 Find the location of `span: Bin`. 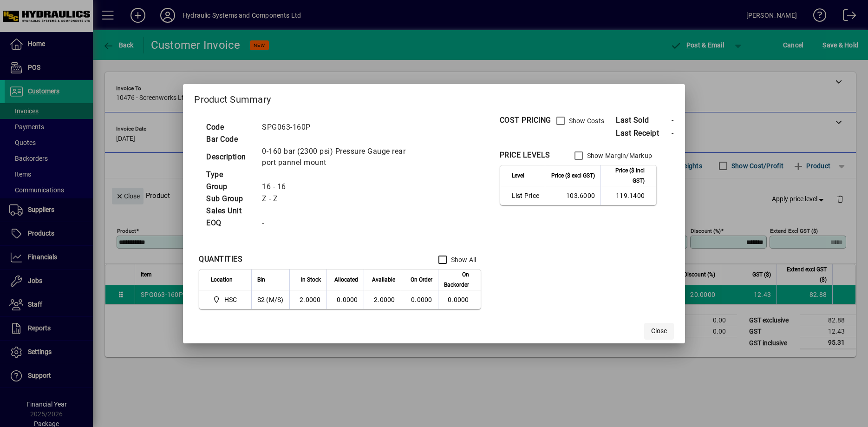

span: Bin is located at coordinates (261, 280).